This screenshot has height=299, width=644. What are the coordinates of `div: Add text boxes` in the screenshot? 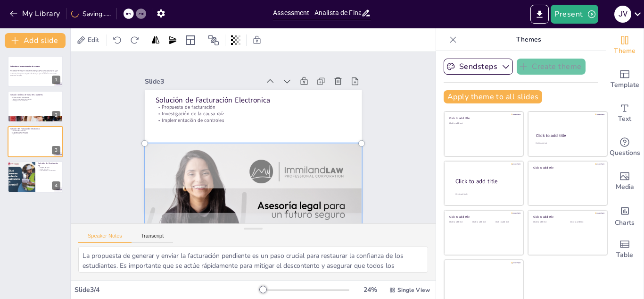 It's located at (625, 113).